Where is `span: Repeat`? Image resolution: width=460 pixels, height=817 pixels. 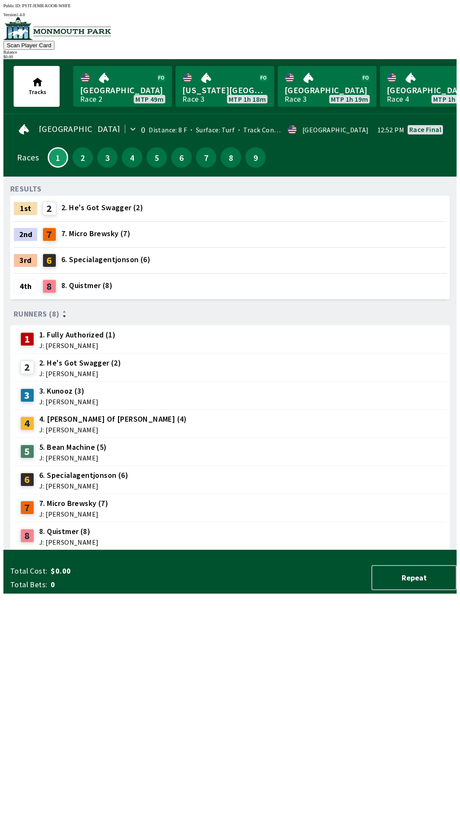
span: Repeat is located at coordinates (414, 577).